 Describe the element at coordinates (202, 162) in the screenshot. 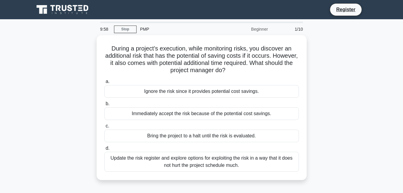

I see `div: Update the risk register and explore options for exploiting the risk in a way that it does not hu...` at that location.